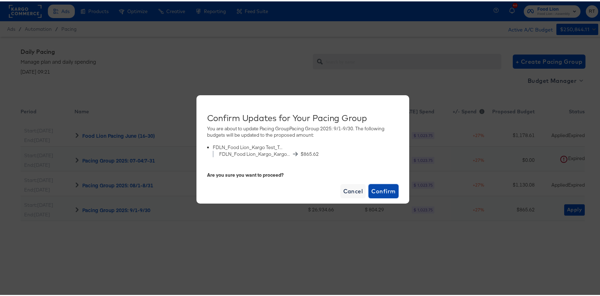 This screenshot has width=600, height=296. I want to click on div: You are about to update Pacing Group Pacing Group 2025: 9/1-9/30 . The following budgets will be ..., so click(303, 143).